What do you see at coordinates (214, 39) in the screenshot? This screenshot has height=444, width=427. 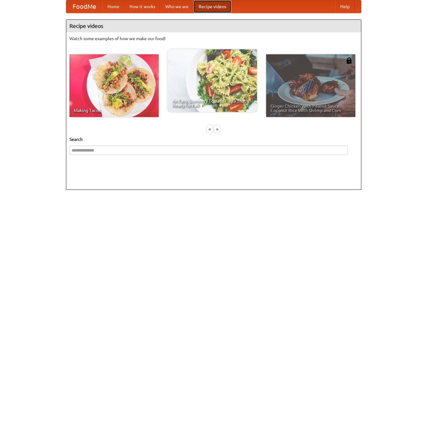 I see `p: Watch some examples of how we make our food!` at bounding box center [214, 39].